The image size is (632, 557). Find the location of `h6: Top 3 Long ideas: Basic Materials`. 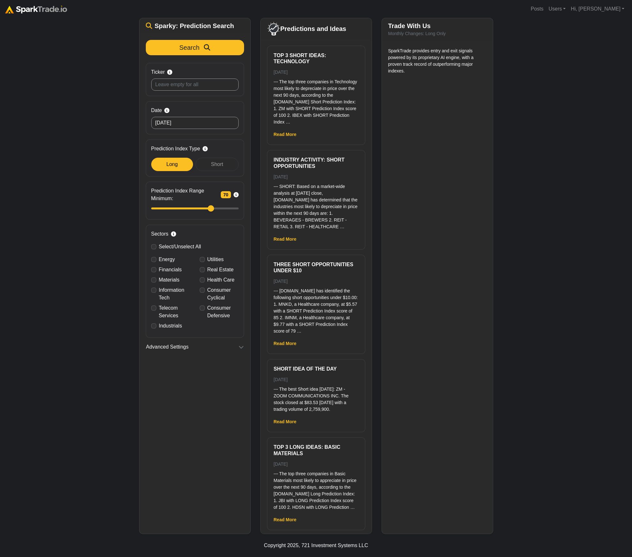

h6: Top 3 Long ideas: Basic Materials is located at coordinates (316, 450).